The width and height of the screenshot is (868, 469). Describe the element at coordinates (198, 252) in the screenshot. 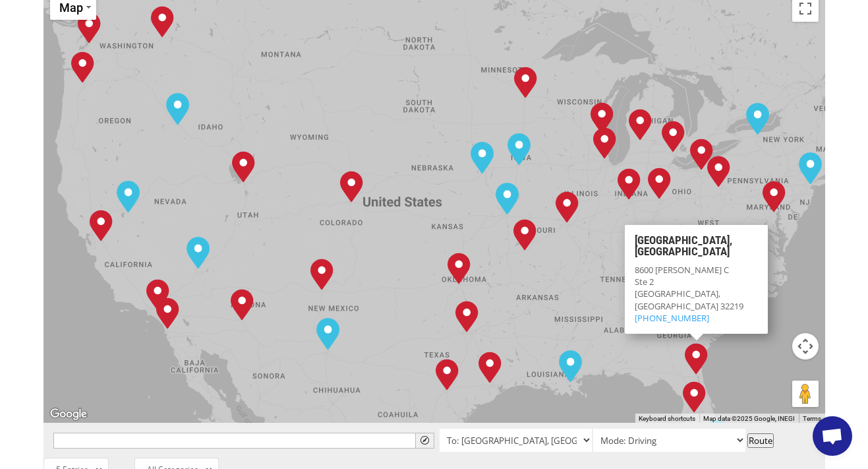

I see `div: Las Vegas, NV` at that location.